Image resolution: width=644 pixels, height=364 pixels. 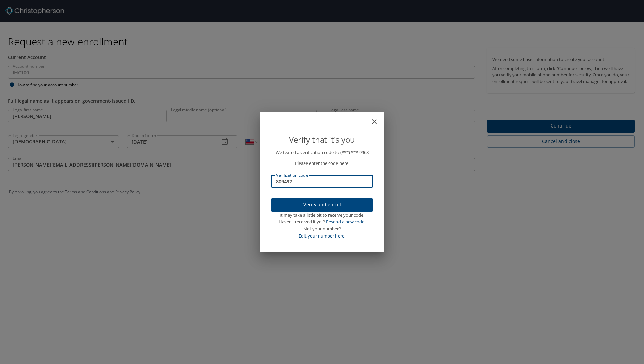 What do you see at coordinates (322, 222) in the screenshot?
I see `div: Haven’t received it yet?` at bounding box center [322, 222].